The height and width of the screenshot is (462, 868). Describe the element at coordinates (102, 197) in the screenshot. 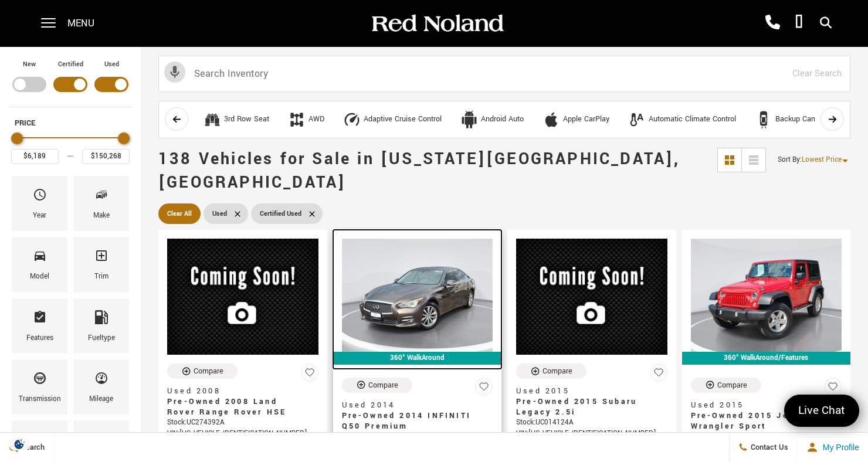

I see `span: Make` at that location.